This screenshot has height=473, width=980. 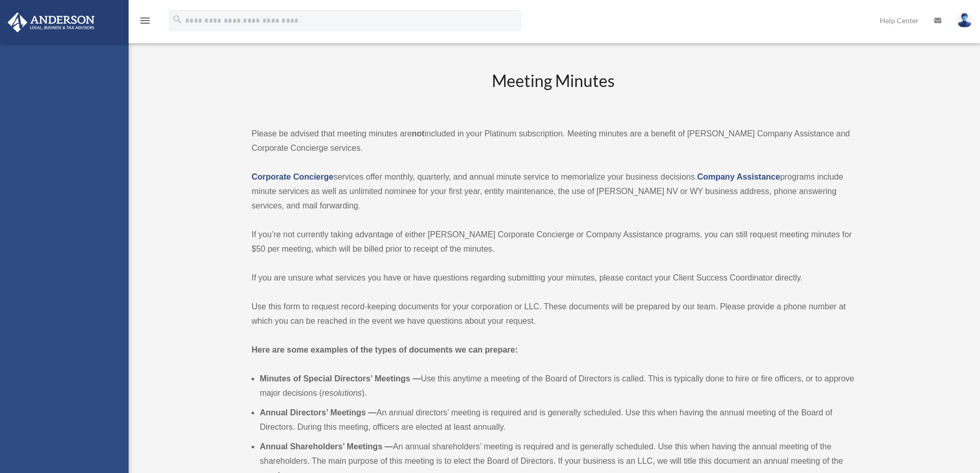 What do you see at coordinates (51, 22) in the screenshot?
I see `img: Anderson Advisors Platinum Portal` at bounding box center [51, 22].